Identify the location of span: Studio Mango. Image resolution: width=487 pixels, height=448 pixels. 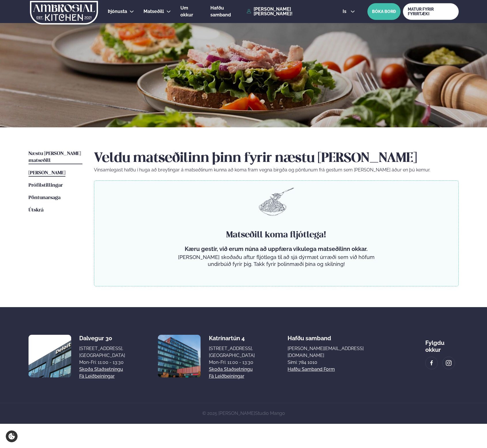
(270, 413).